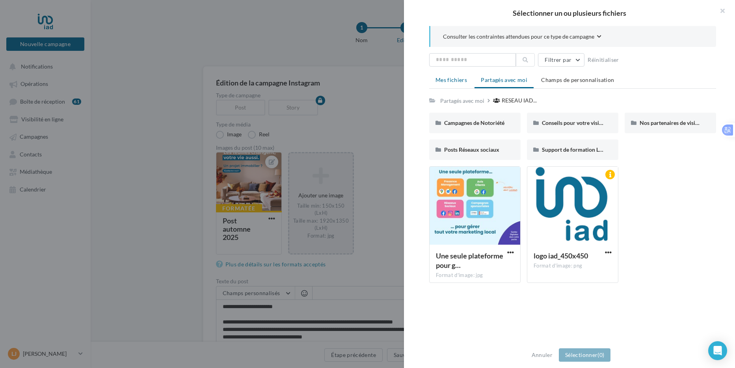 Image resolution: width=735 pixels, height=368 pixels. What do you see at coordinates (519, 37) in the screenshot?
I see `span: Consulter les contraintes attendues pour ce type de campagne` at bounding box center [519, 37].